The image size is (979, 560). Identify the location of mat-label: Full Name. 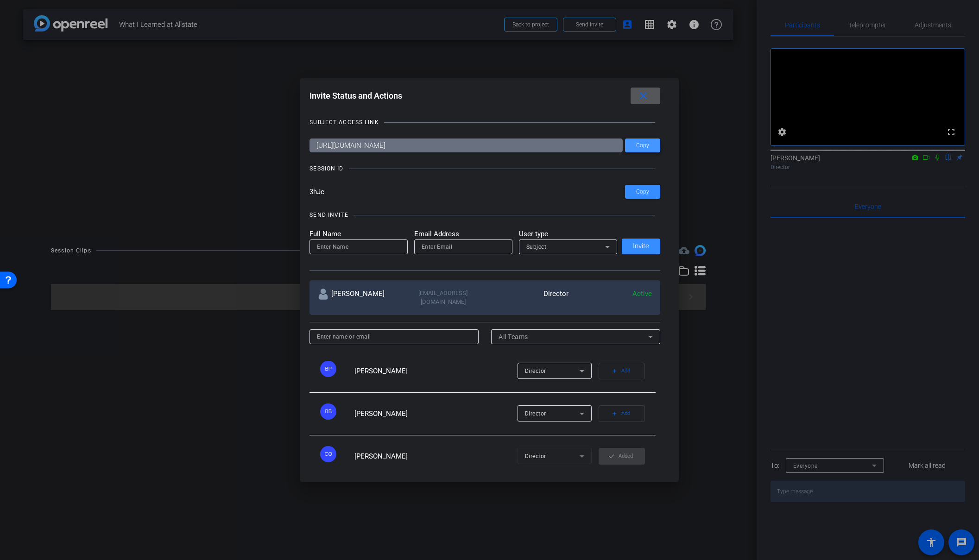
(358, 234).